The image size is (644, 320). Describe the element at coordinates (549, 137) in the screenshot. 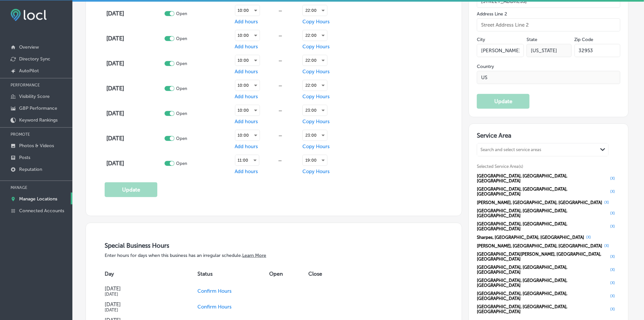

I see `h3: Service Area` at that location.